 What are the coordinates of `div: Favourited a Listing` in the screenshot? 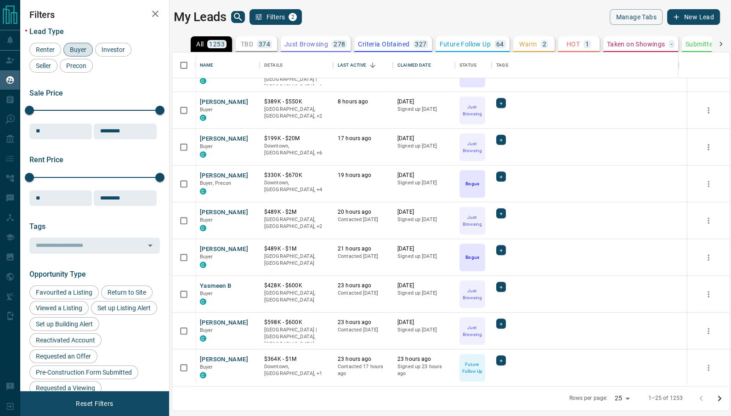 It's located at (64, 292).